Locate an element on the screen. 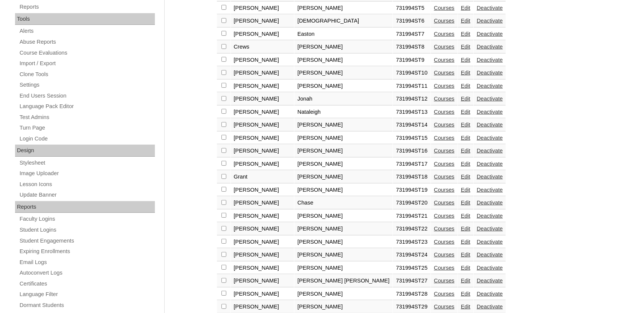 This screenshot has width=644, height=313. a: Clone Tools is located at coordinates (87, 75).